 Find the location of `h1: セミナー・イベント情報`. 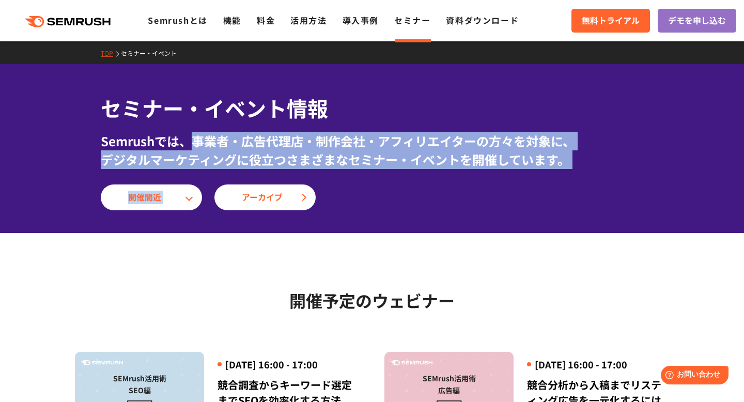

h1: セミナー・イベント情報 is located at coordinates (372, 108).